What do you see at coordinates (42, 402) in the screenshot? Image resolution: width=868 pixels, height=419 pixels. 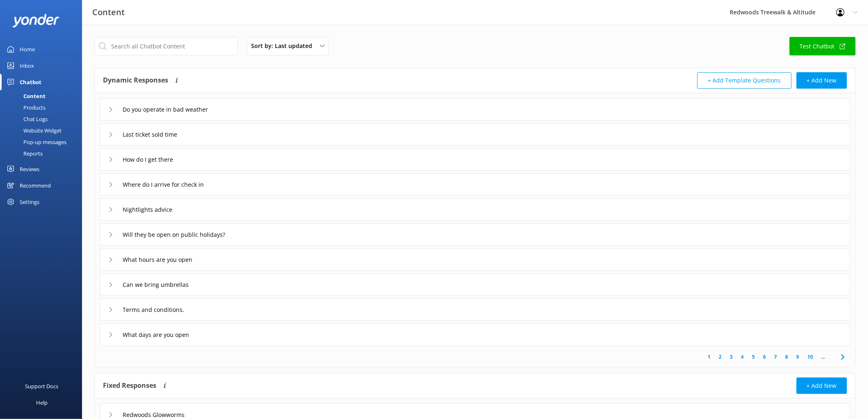 I see `div: Help` at bounding box center [42, 402].